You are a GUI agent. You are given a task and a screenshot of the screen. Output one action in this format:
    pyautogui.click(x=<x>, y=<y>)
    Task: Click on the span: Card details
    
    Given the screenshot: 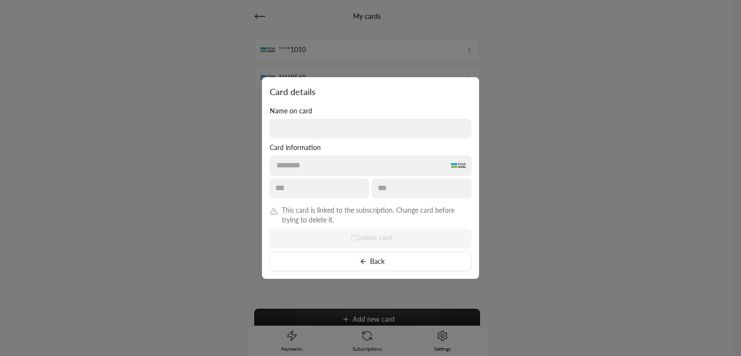 What is the action you would take?
    pyautogui.click(x=371, y=92)
    